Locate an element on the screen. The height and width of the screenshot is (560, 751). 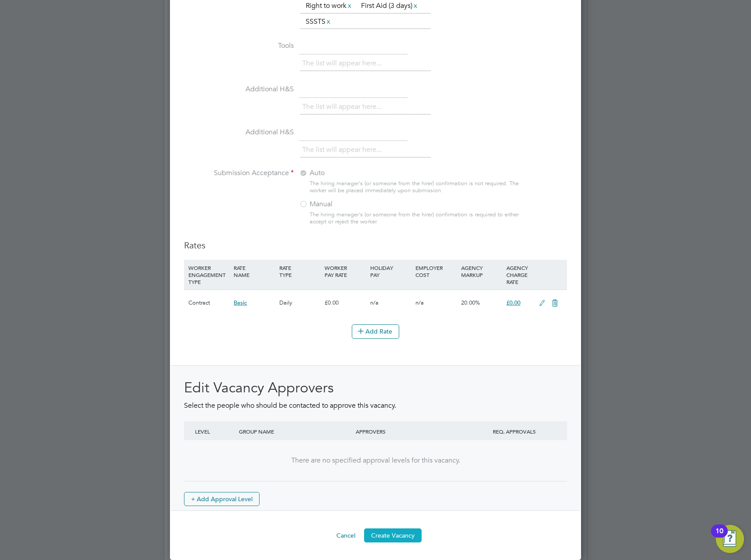
label: Tools is located at coordinates (239, 45).